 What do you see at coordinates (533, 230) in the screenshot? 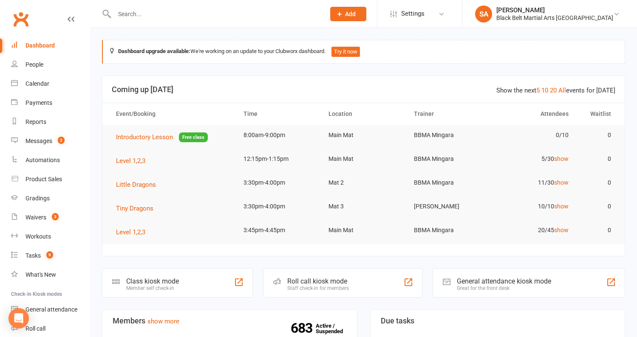
I see `td: 20/45` at bounding box center [533, 230].